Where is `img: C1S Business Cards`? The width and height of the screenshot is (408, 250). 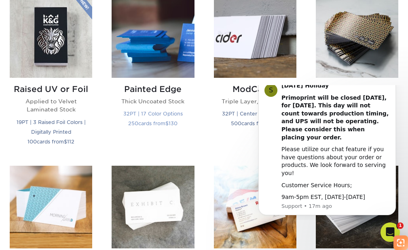
img: C1S Business Cards is located at coordinates (153, 207).